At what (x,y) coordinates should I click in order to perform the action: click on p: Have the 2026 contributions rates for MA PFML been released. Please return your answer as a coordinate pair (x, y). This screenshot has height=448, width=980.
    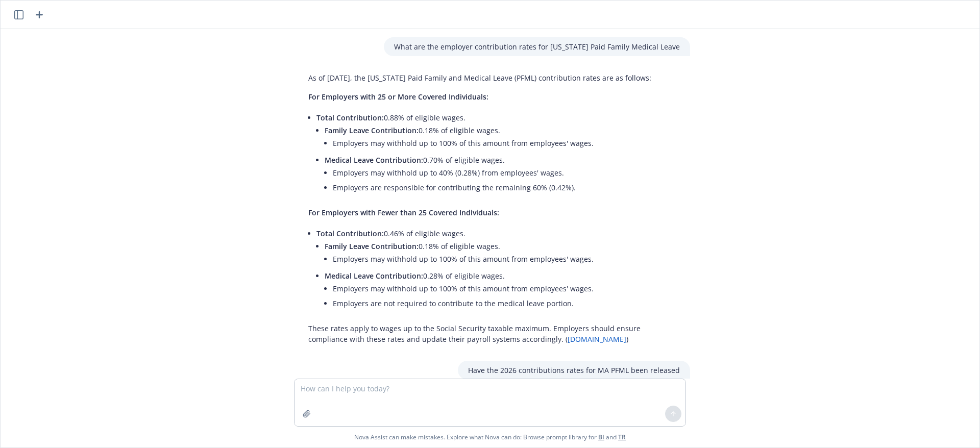
    Looking at the image, I should click on (573, 370).